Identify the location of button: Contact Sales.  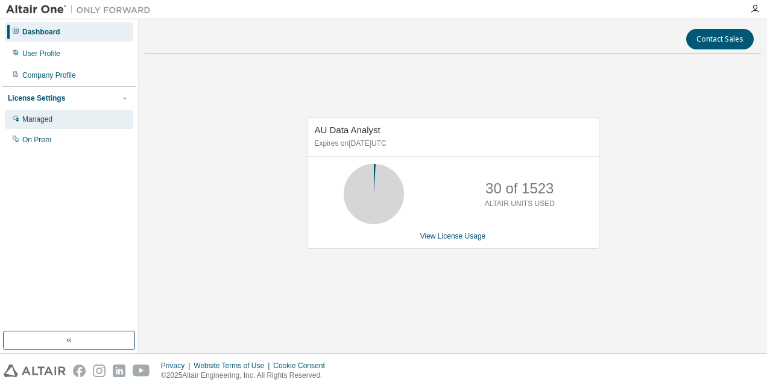
(720, 39).